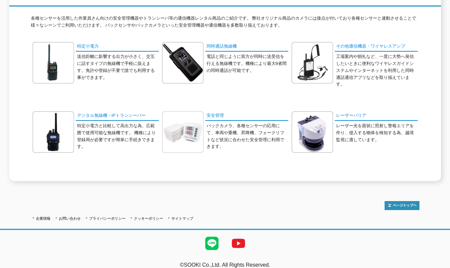  I want to click on p: バックカメラ、各種センサーの応用にて、車両や重機、昇降機、フォークリフトなど状況に合わせた安全管理に利用できます。, so click(248, 136).